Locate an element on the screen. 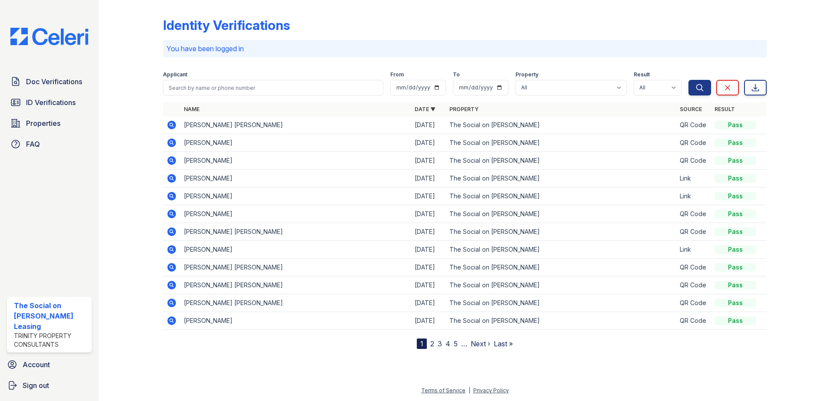 The image size is (831, 401). label: Property is located at coordinates (526, 75).